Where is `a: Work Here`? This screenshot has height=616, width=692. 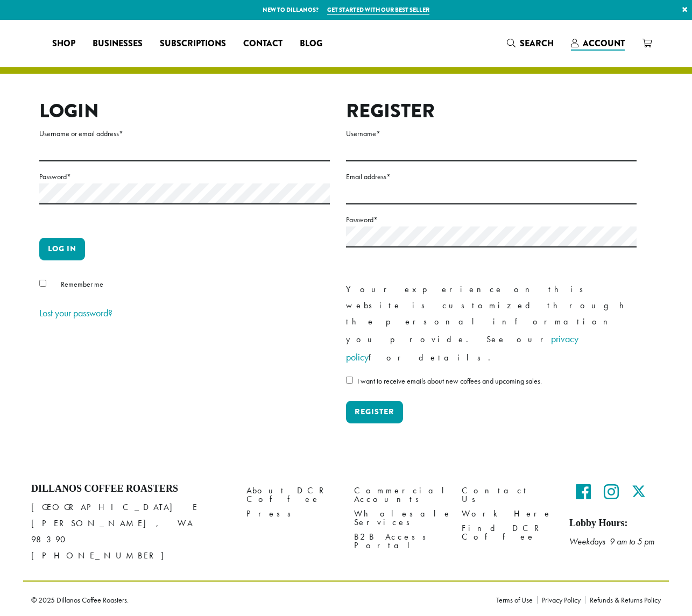 a: Work Here is located at coordinates (507, 514).